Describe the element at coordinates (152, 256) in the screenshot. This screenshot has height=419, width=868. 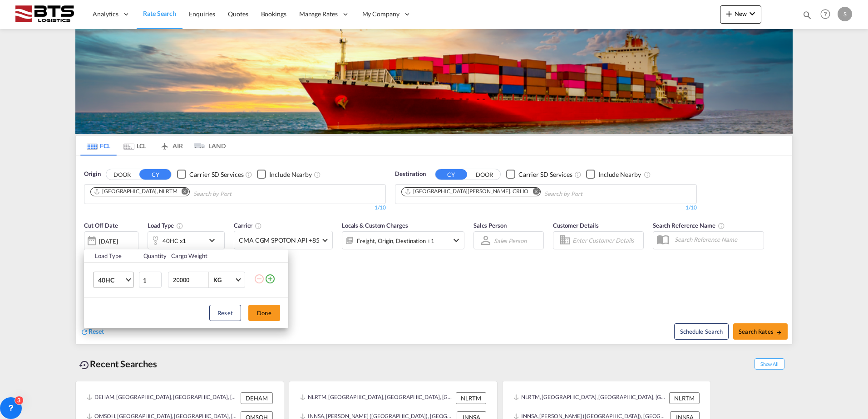
I see `th: Quantity` at that location.